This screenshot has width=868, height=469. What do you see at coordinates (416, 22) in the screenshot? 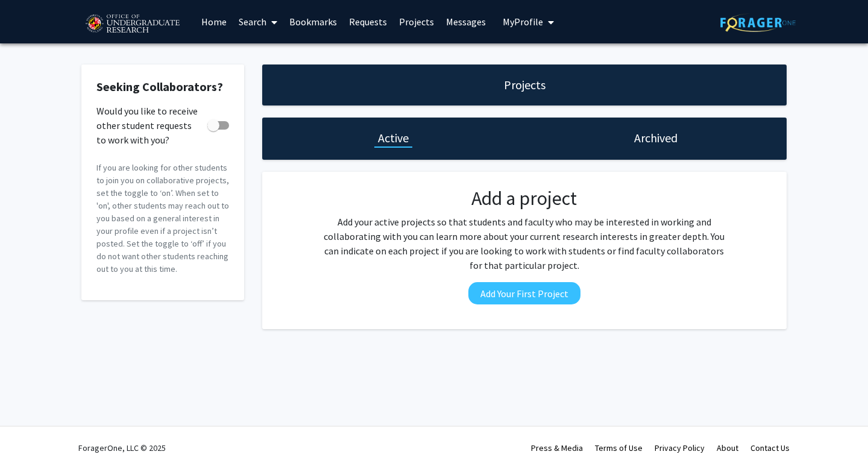
I see `a: Projects` at bounding box center [416, 22].